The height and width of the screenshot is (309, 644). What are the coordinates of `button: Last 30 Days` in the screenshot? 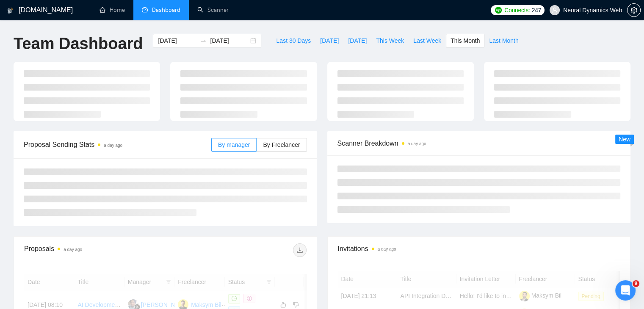 It's located at (294, 41).